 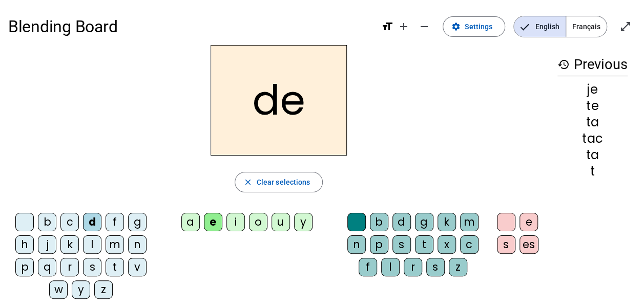 I want to click on mat-button-toggle-group: Language selection, so click(x=560, y=27).